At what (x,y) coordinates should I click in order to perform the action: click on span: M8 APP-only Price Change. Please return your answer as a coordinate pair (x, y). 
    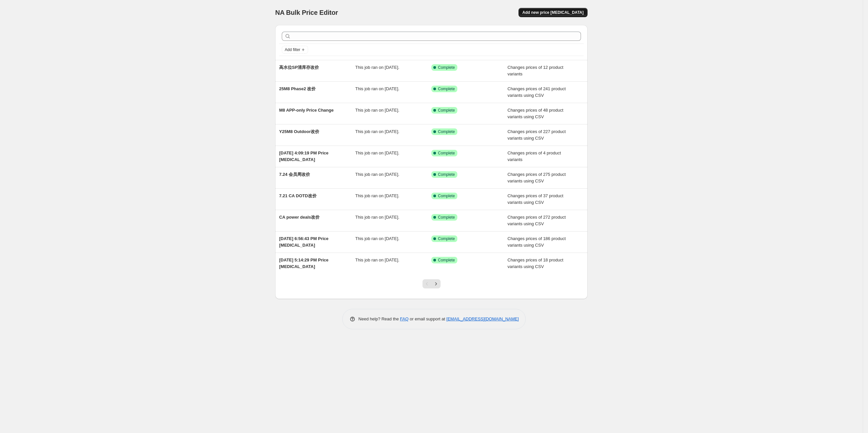
    Looking at the image, I should click on (307, 110).